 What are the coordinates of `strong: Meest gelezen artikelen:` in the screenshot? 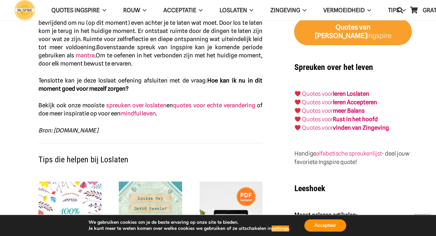 It's located at (325, 215).